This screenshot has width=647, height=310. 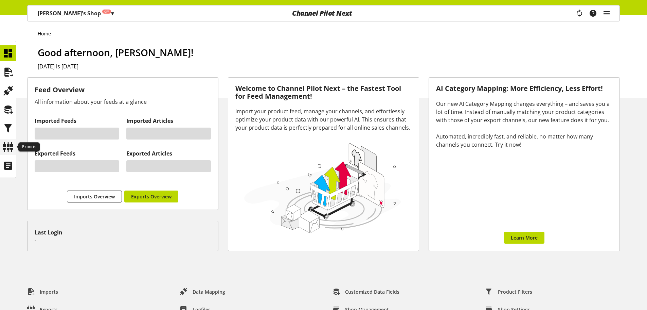 I want to click on h3: Feed Overview, so click(x=123, y=90).